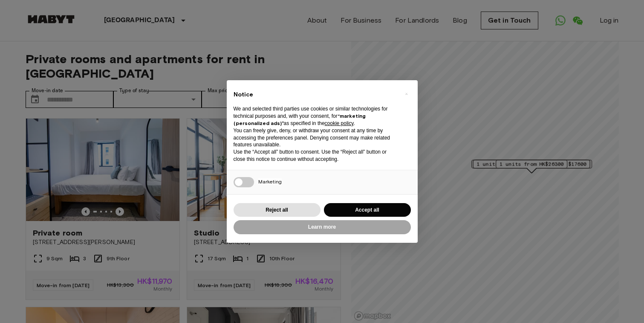  Describe the element at coordinates (367, 210) in the screenshot. I see `button: Accept all` at that location.